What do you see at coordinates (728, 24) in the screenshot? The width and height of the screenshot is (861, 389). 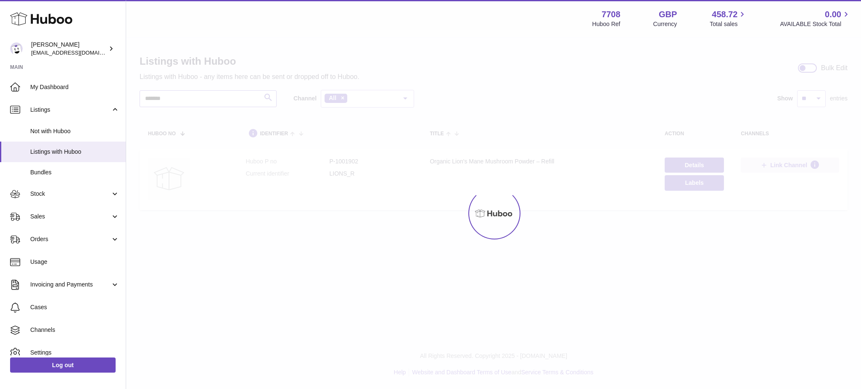 I see `span: Total sales` at bounding box center [728, 24].